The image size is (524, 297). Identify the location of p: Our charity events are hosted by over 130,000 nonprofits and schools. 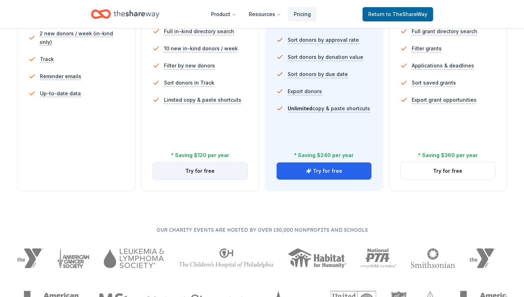
(262, 230).